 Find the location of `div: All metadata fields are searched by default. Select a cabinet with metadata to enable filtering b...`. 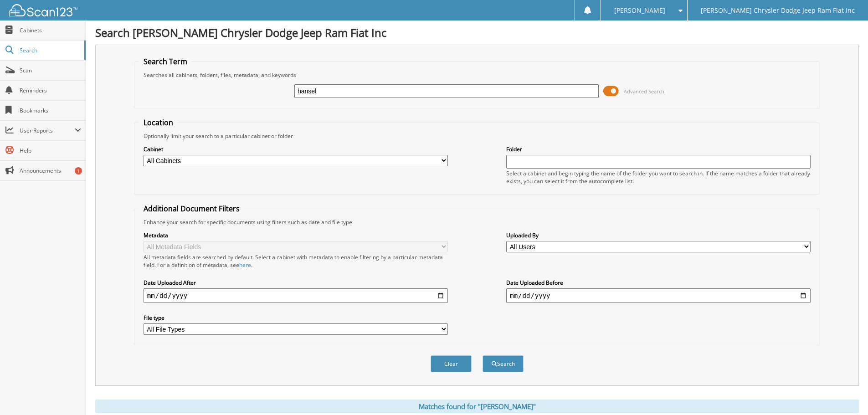

div: All metadata fields are searched by default. Select a cabinet with metadata to enable filtering b... is located at coordinates (296, 261).